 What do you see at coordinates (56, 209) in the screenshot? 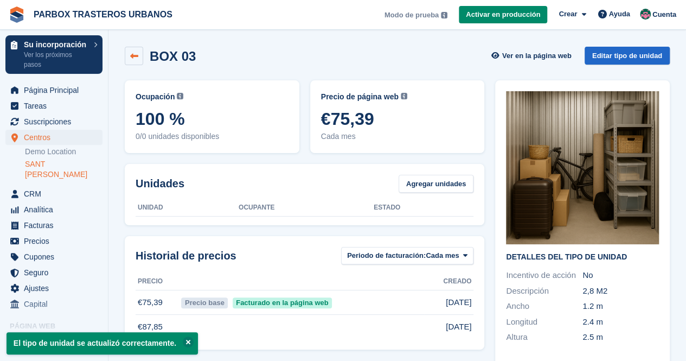
I see `span: Analítica` at bounding box center [56, 209].